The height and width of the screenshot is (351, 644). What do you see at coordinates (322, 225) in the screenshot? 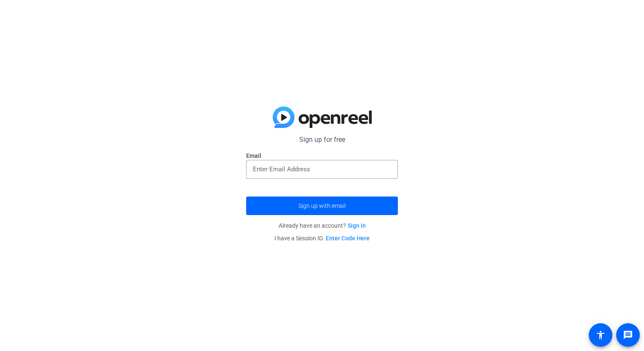
I see `span: Already have an account?` at bounding box center [322, 225].